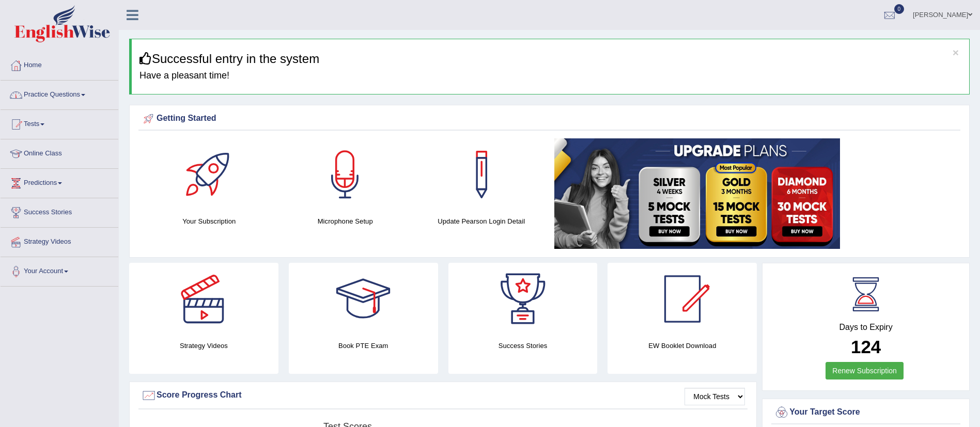  I want to click on a: Practice Questions, so click(59, 93).